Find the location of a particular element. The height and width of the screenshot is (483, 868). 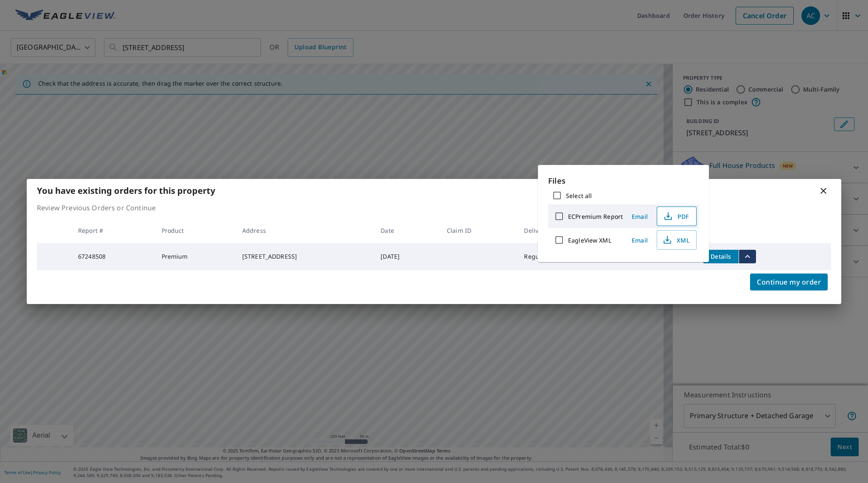

span: Continue my order is located at coordinates (789, 282).